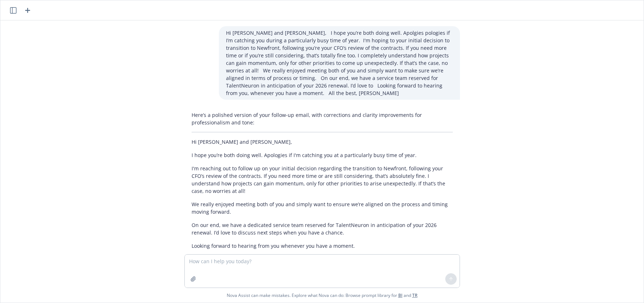 The image size is (644, 303). What do you see at coordinates (322, 208) in the screenshot?
I see `p: We really enjoyed meeting both of you and simply want to ensure we’re aligned on the process and ...` at bounding box center [322, 208].